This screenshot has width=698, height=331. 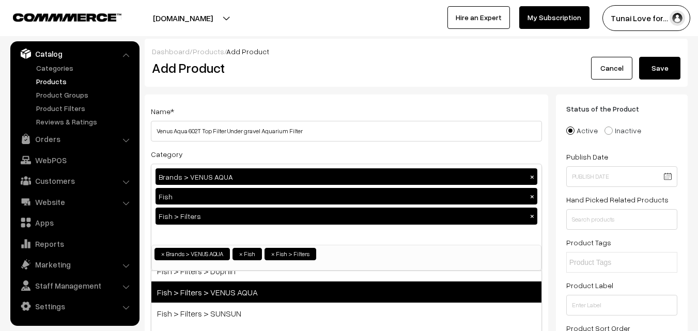 I want to click on a: Product Groups, so click(x=85, y=95).